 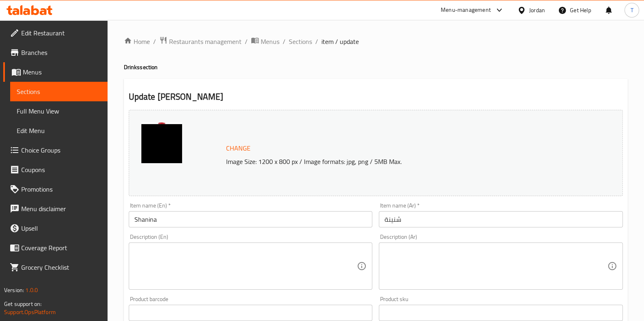 What do you see at coordinates (501, 313) in the screenshot?
I see `input: Please enter product sku` at bounding box center [501, 313].